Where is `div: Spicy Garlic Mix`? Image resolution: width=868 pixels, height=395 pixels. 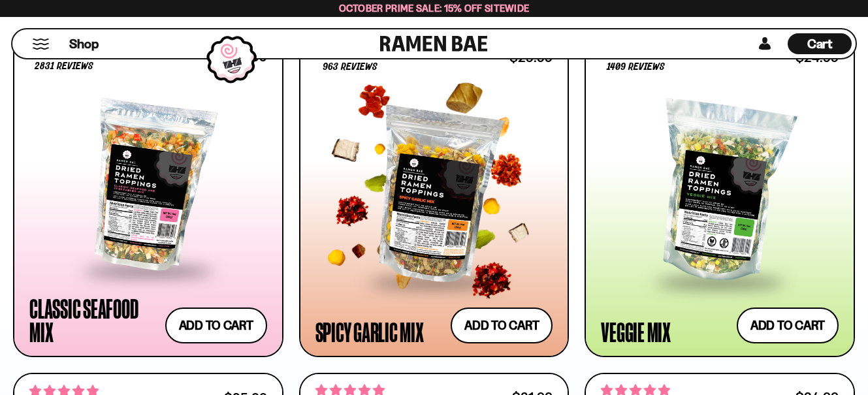 div: Spicy Garlic Mix is located at coordinates (370, 332).